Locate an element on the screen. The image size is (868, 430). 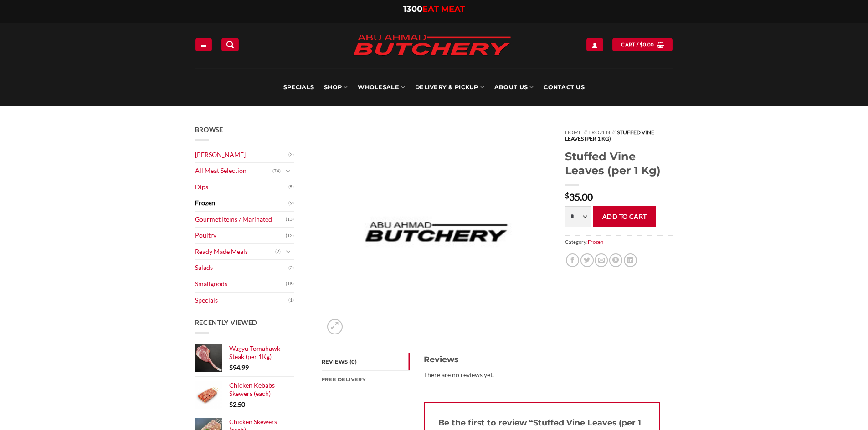
span: (1) is located at coordinates (291, 300).